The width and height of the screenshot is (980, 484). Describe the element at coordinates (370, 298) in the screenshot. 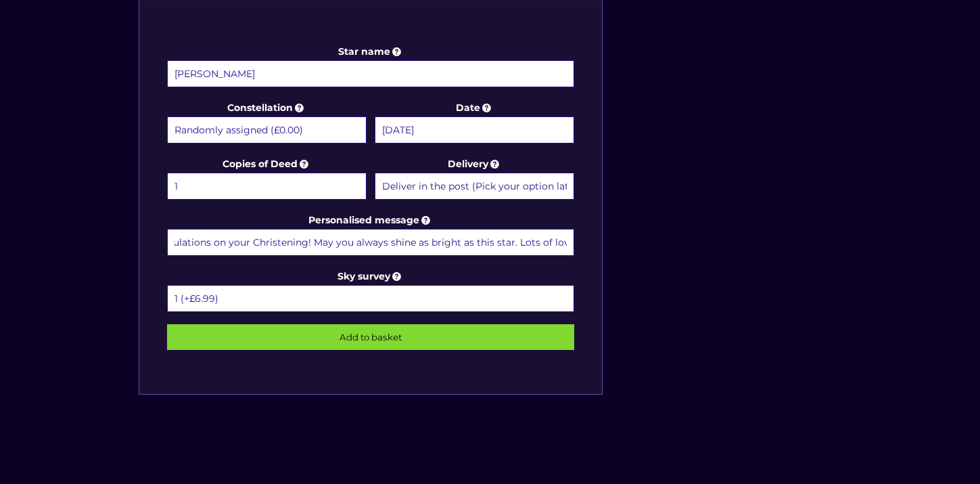

I see `select: Sky survey` at that location.